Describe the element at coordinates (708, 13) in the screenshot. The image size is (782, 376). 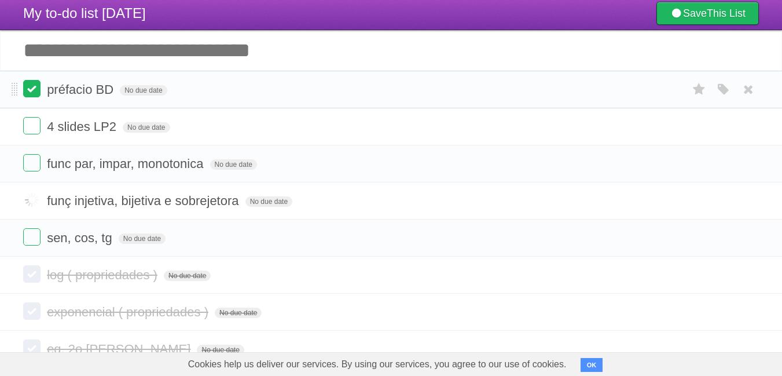
I see `a: SaveThis List` at that location.